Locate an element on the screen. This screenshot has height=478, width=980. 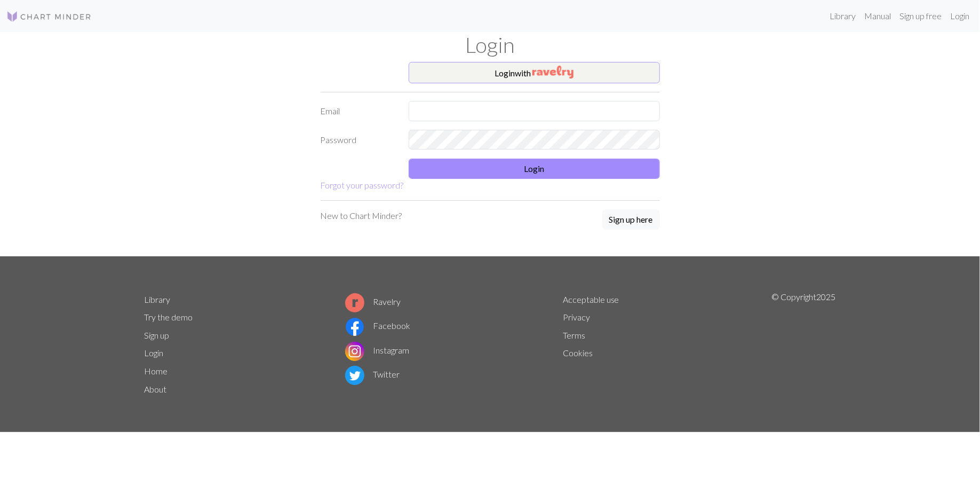
p: © Copyright 2025 is located at coordinates (803, 345).